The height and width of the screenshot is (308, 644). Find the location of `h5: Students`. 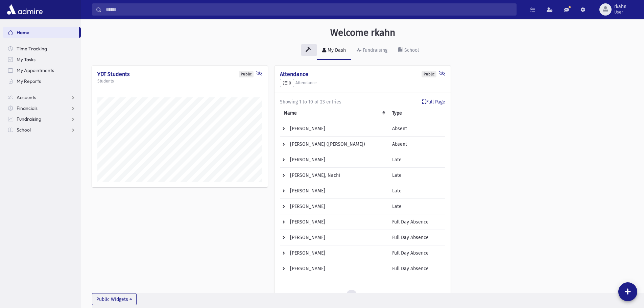

h5: Students is located at coordinates (180, 81).